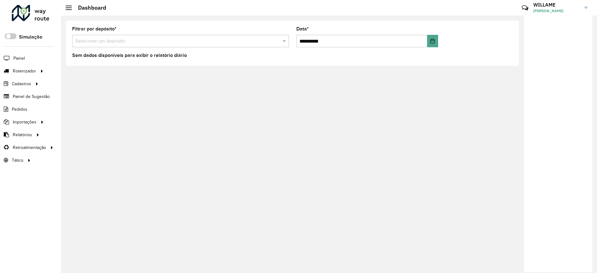  I want to click on button: Choose Date, so click(433, 41).